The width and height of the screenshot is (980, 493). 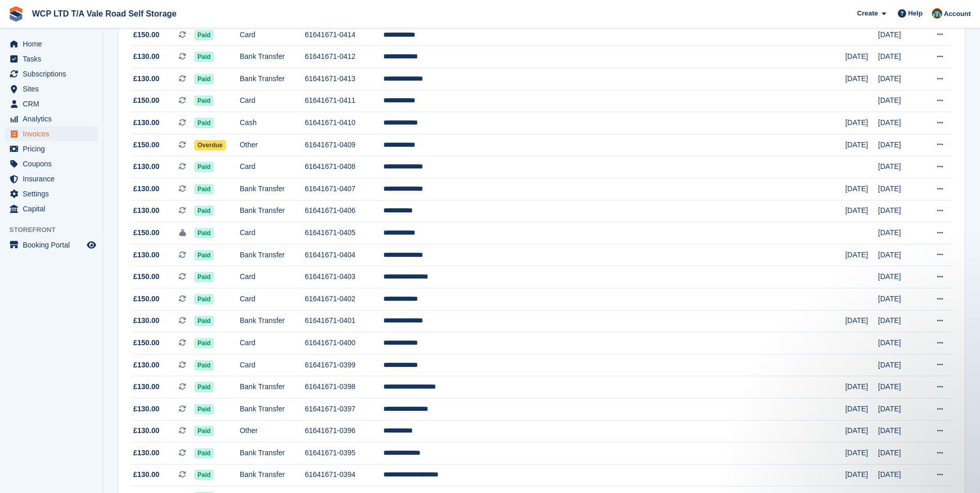 I want to click on td: 61641671-0402, so click(x=344, y=298).